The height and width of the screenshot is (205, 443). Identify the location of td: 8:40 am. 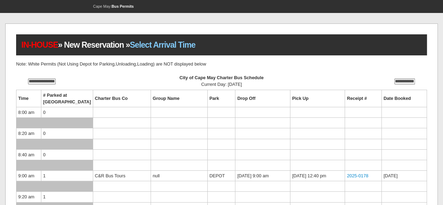
(29, 154).